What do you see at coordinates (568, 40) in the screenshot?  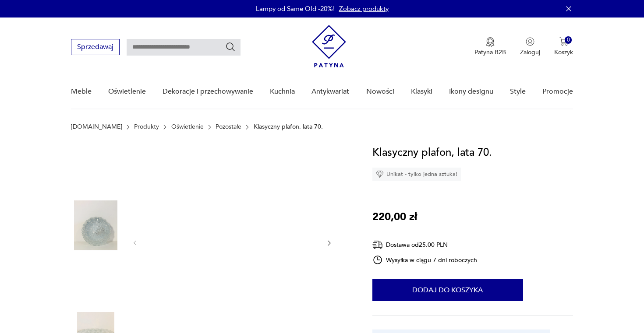 I see `div: 0` at bounding box center [568, 40].